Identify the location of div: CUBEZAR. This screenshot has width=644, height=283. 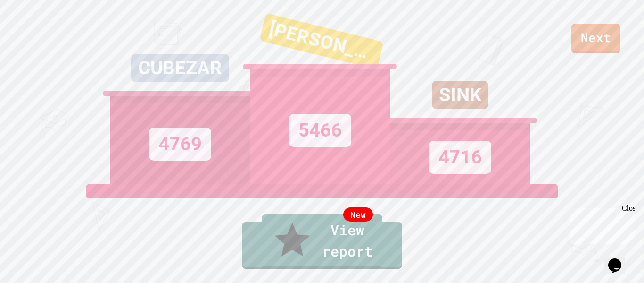
(180, 68).